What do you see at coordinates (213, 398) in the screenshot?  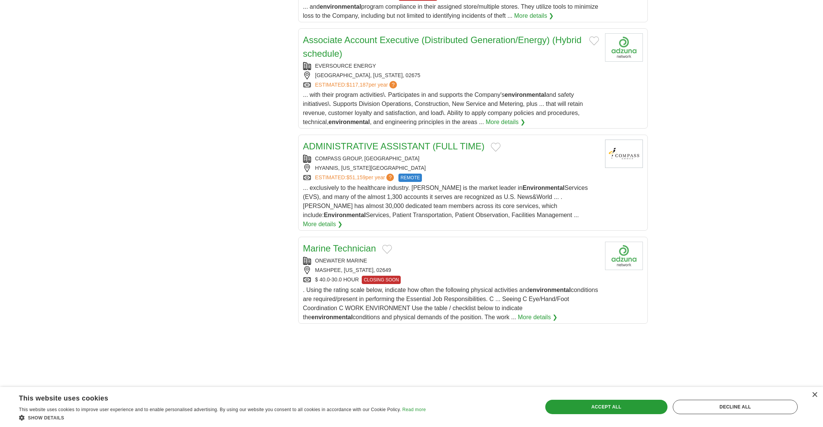 I see `div: This website uses cookies` at bounding box center [213, 398].